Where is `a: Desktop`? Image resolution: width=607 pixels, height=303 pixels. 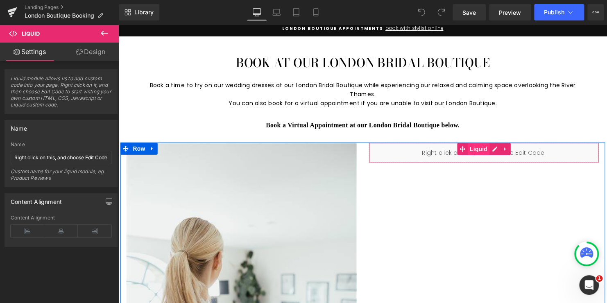 a: Desktop is located at coordinates (257, 12).